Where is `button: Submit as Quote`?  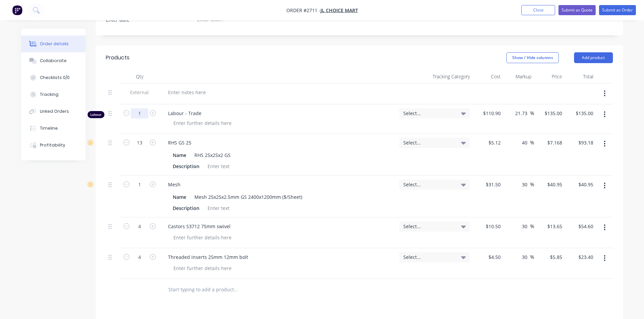
button: Submit as Quote is located at coordinates (577, 10).